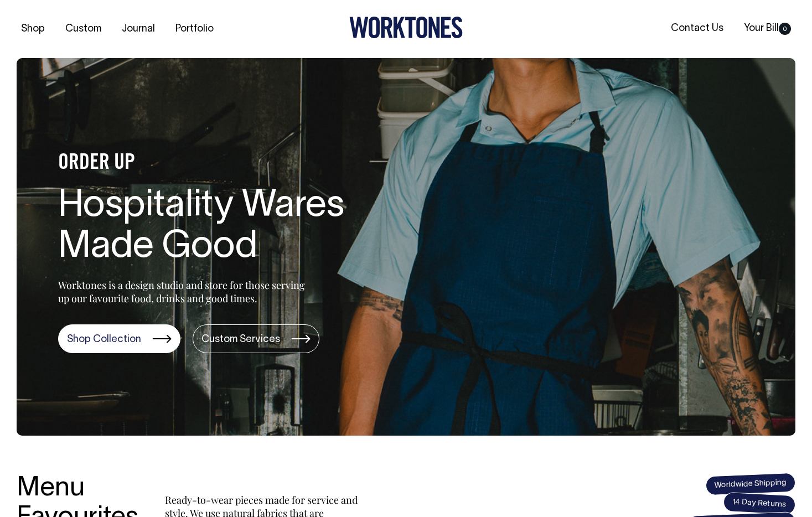 Image resolution: width=812 pixels, height=517 pixels. I want to click on span: Worldwide Shipping, so click(750, 484).